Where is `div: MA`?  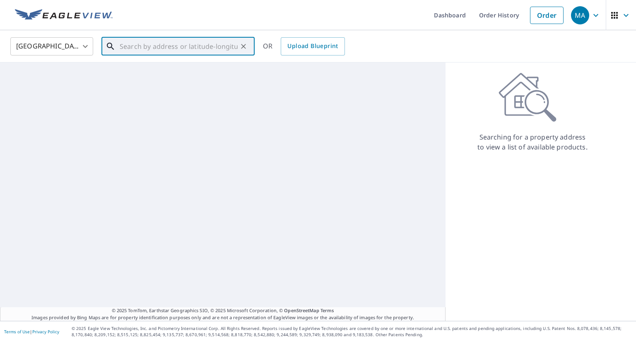 div: MA is located at coordinates (580, 15).